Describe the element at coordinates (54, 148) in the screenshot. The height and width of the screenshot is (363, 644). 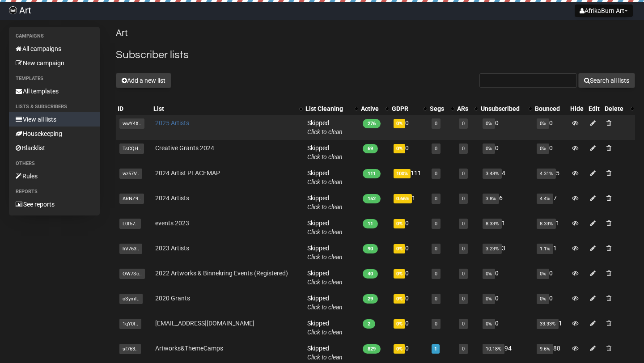
I see `a: Blacklist` at that location.